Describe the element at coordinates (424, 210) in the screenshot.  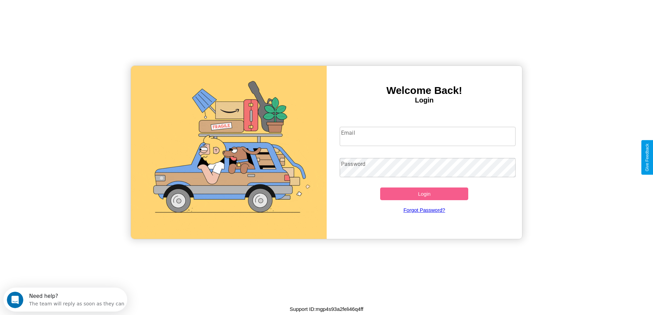
I see `a: Forgot Password?` at that location.